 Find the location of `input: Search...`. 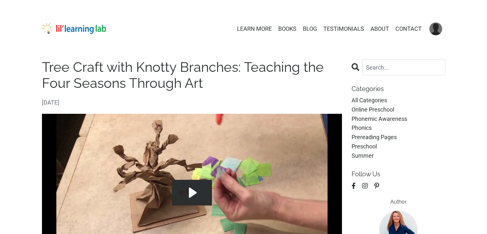

input: Search... is located at coordinates (404, 67).